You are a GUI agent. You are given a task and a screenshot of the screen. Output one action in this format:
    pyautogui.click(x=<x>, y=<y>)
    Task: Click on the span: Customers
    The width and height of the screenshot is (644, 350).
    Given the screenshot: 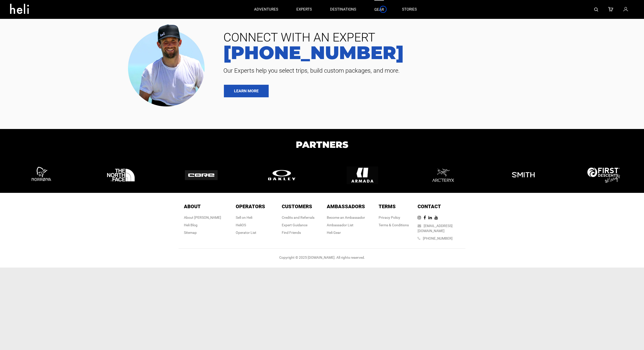 What is the action you would take?
    pyautogui.click(x=297, y=207)
    